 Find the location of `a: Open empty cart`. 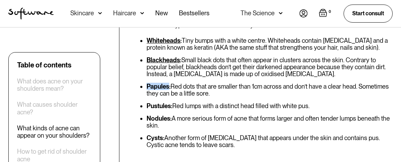

a: Open empty cart is located at coordinates (326, 14).